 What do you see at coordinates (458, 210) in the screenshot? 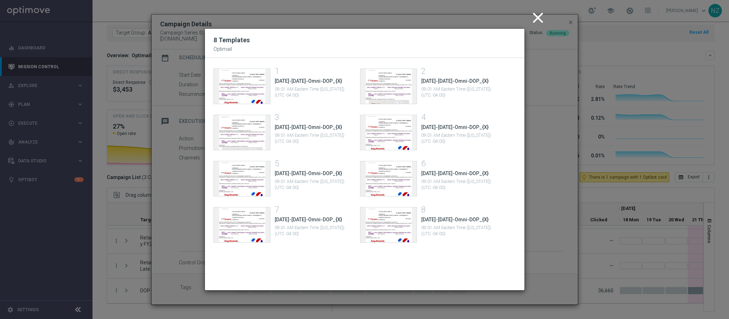
I see `div: 8` at bounding box center [458, 210].